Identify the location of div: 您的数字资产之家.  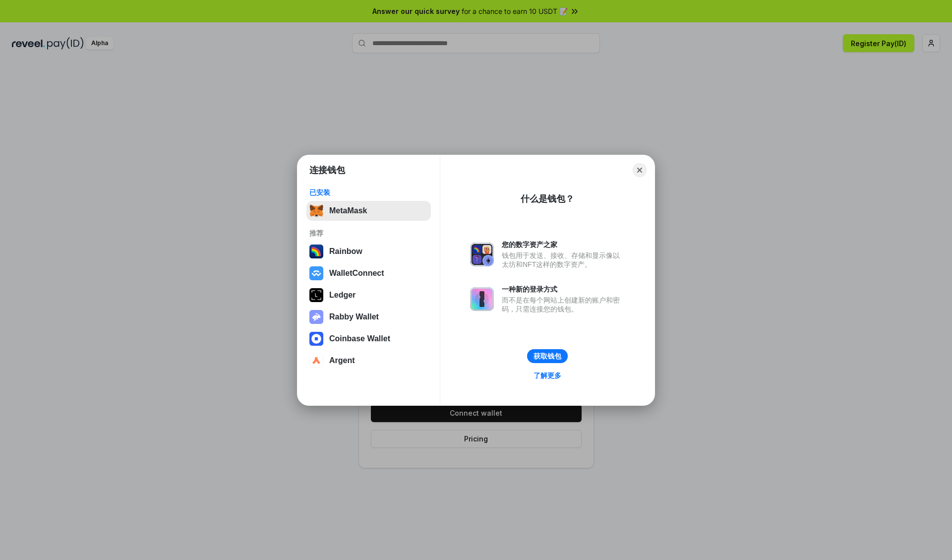
(563, 245).